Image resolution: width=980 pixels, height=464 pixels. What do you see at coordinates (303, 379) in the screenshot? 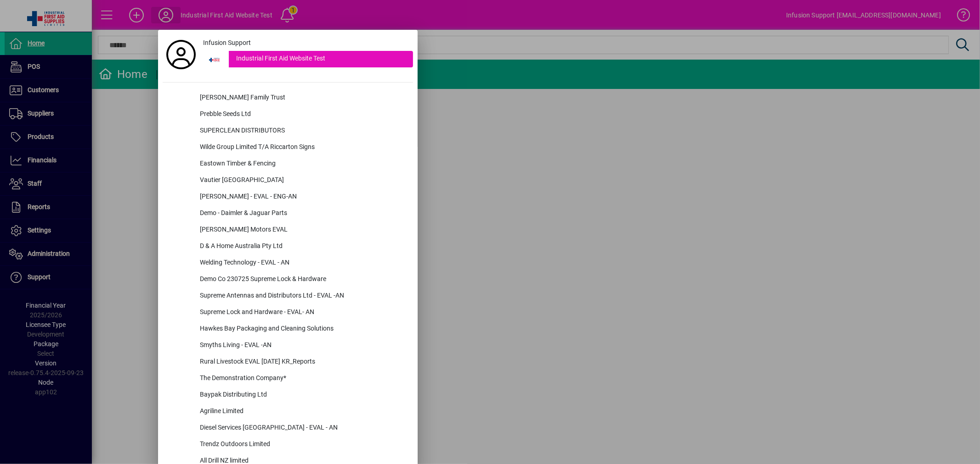
I see `div: The Demonstration Company*` at bounding box center [303, 379].